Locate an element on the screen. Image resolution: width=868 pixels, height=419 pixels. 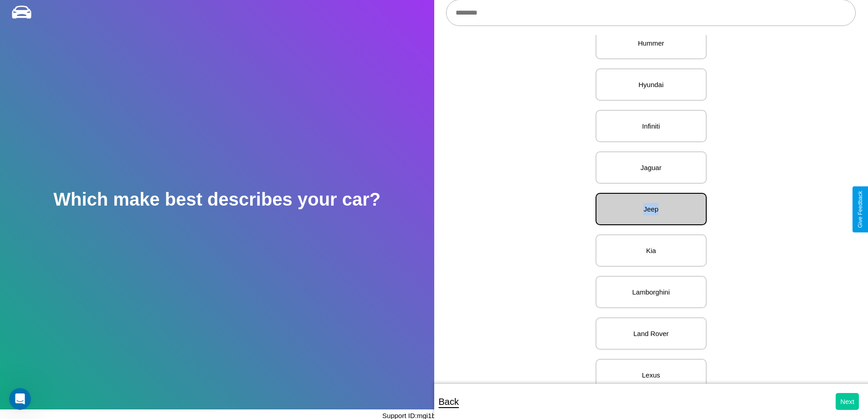
p: Lamborghini is located at coordinates (651, 292).